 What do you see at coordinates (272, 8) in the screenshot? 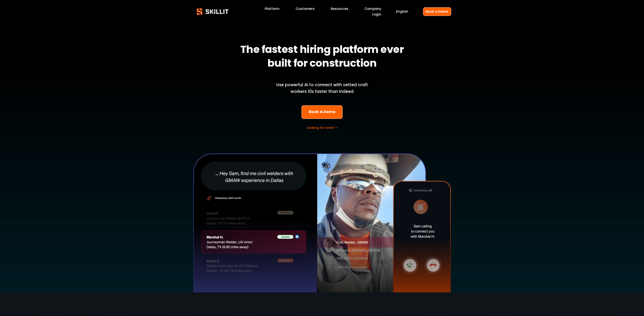
I see `a: Platform` at bounding box center [272, 8].